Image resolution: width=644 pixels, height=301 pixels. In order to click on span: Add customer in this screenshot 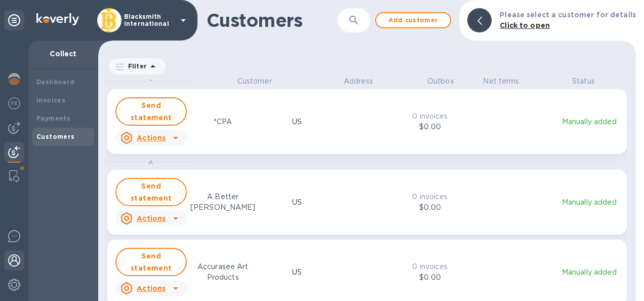, I will do `click(413, 21)`.